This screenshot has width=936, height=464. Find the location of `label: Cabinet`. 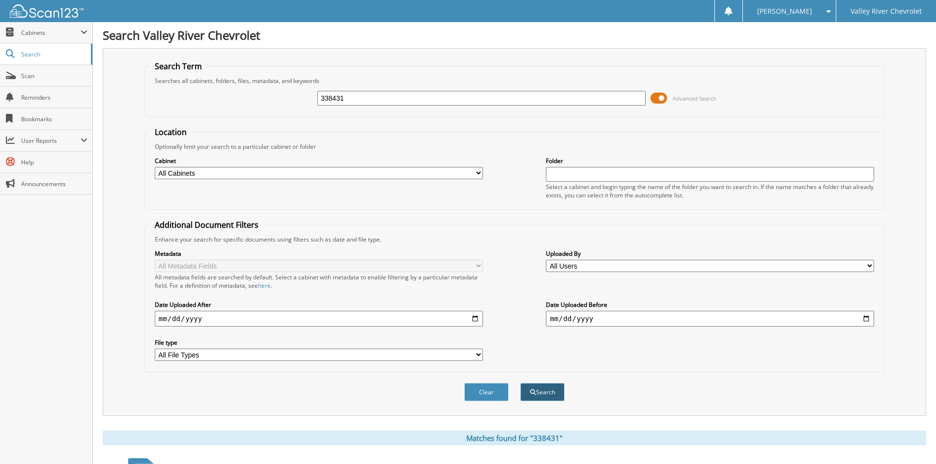

label: Cabinet is located at coordinates (319, 161).